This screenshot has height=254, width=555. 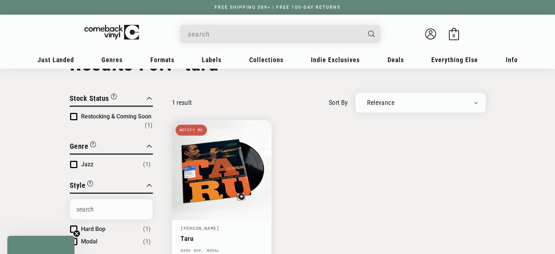 What do you see at coordinates (454, 35) in the screenshot?
I see `span: 0` at bounding box center [454, 35].